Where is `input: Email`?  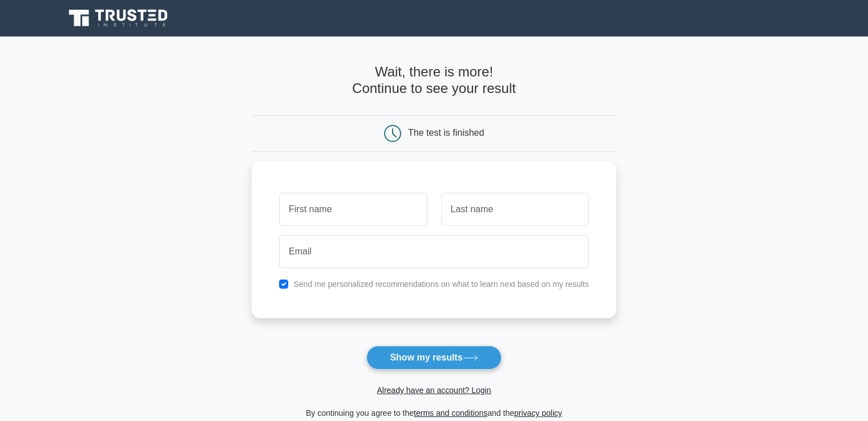
input: Email is located at coordinates (434, 251).